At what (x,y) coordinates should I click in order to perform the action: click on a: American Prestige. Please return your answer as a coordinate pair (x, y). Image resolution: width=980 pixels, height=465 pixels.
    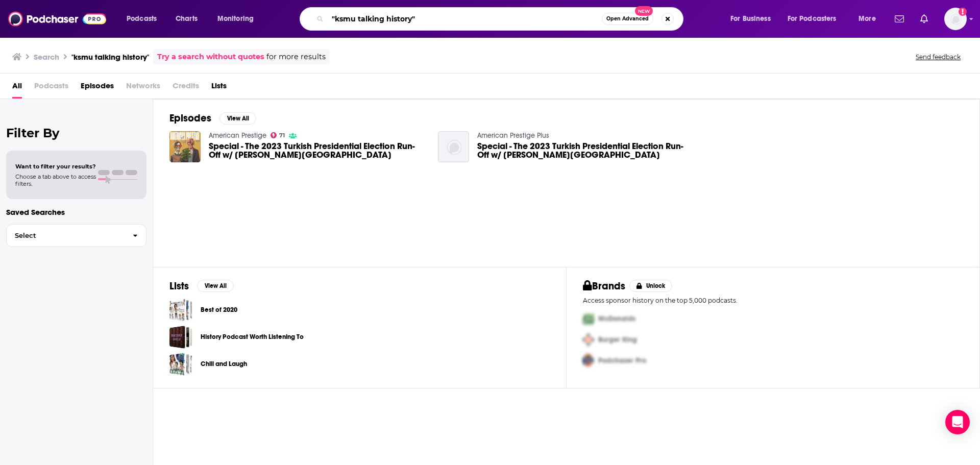
    Looking at the image, I should click on (237, 136).